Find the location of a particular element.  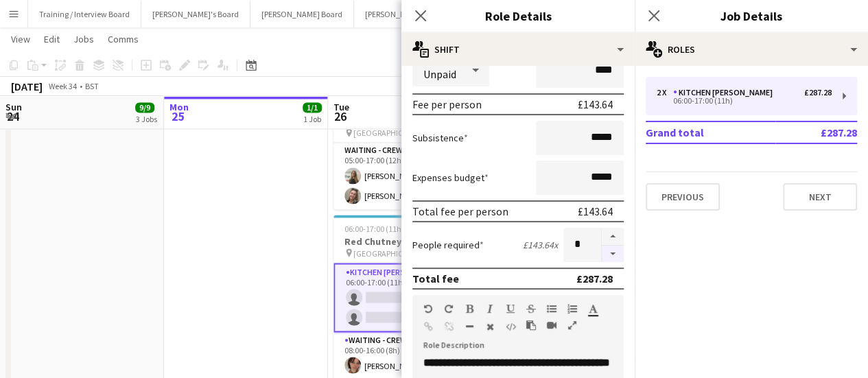

span: Comms is located at coordinates (123, 39).